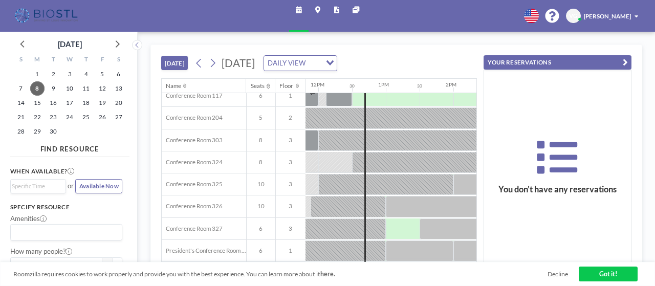  What do you see at coordinates (53, 89) in the screenshot?
I see `span: Tuesday, September 9, 2025` at bounding box center [53, 89].